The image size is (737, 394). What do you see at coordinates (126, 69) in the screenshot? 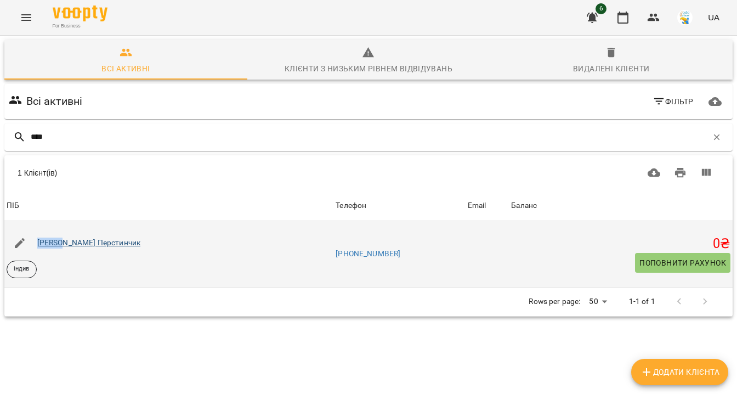
I see `div: Всі активні` at bounding box center [126, 69].